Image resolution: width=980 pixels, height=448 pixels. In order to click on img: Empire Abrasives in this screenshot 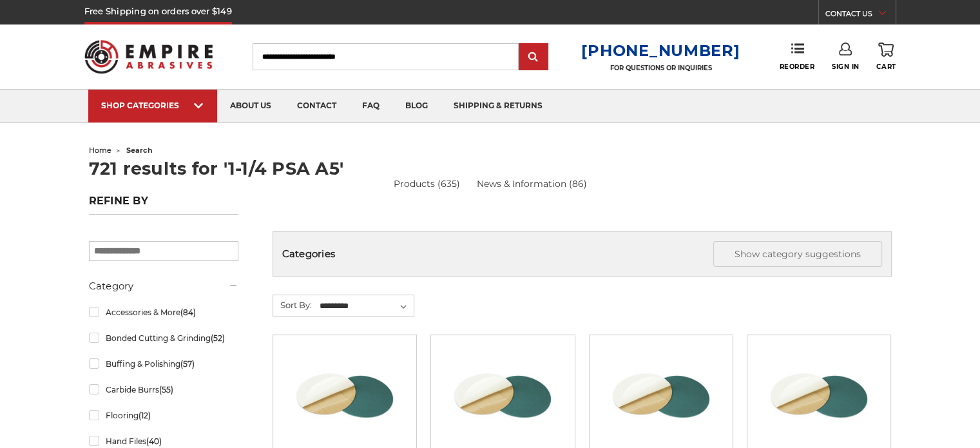, I will do `click(149, 57)`.